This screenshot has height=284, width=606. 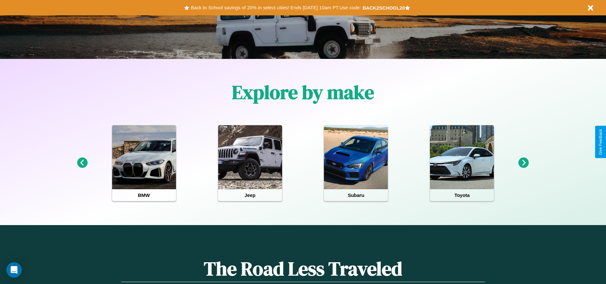 I want to click on b: BACK2SCHOOL20, so click(x=384, y=8).